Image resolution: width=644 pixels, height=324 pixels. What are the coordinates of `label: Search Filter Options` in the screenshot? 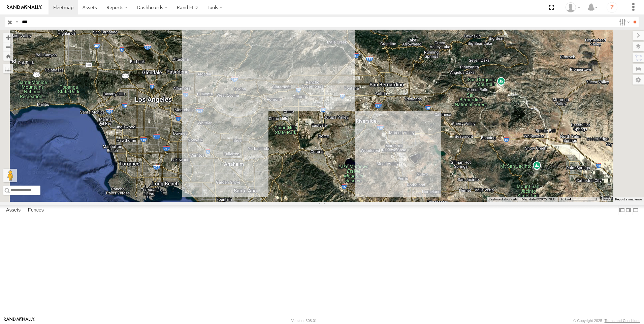 It's located at (624, 22).